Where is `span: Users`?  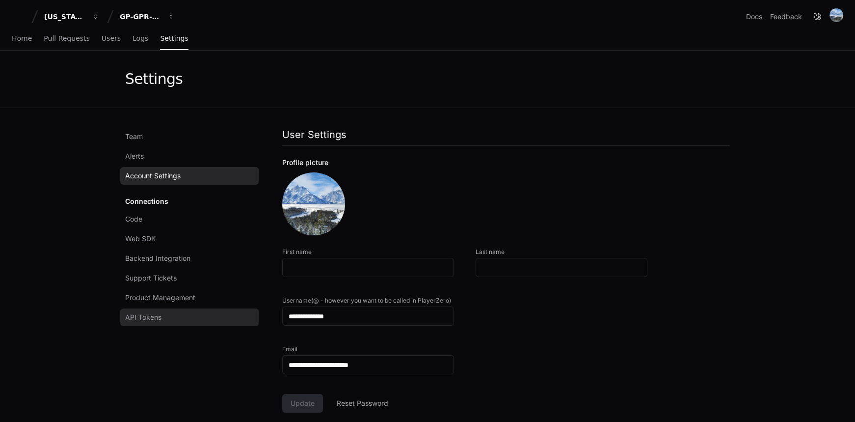 span: Users is located at coordinates (111, 38).